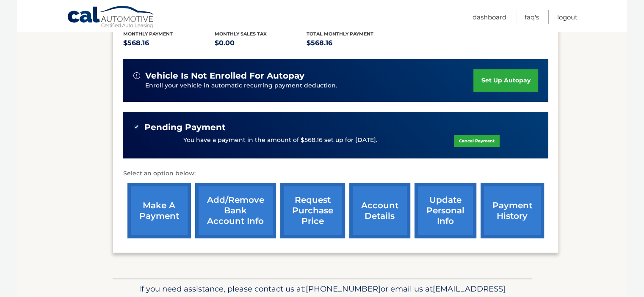  What do you see at coordinates (136, 127) in the screenshot?
I see `img: check-green.svg` at bounding box center [136, 127].